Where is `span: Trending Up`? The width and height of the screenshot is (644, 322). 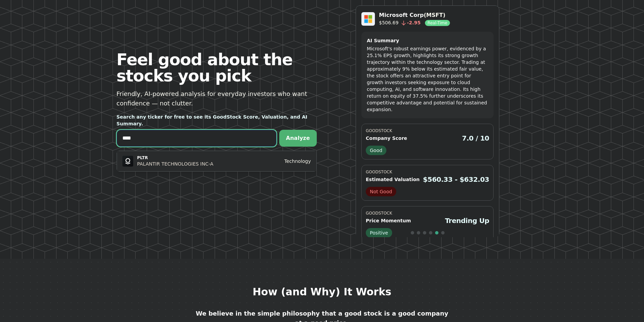
span: Trending Up is located at coordinates (467, 221).